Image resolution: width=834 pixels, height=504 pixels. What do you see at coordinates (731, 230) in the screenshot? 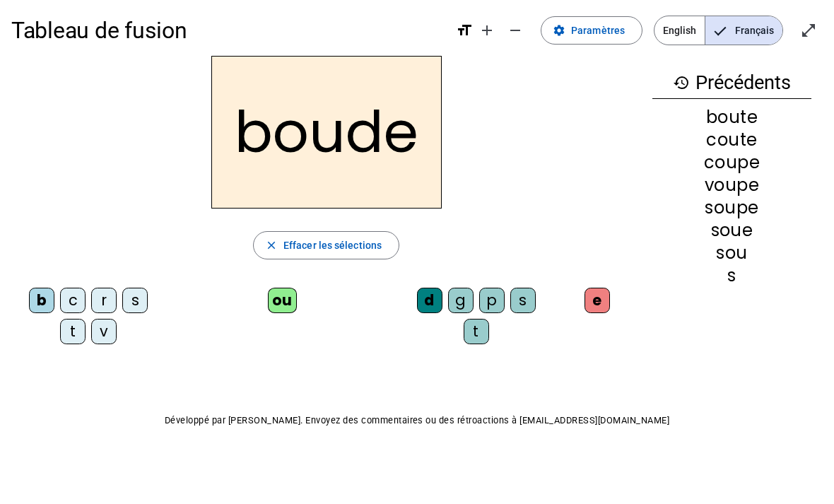
I see `div: soue` at bounding box center [731, 230].